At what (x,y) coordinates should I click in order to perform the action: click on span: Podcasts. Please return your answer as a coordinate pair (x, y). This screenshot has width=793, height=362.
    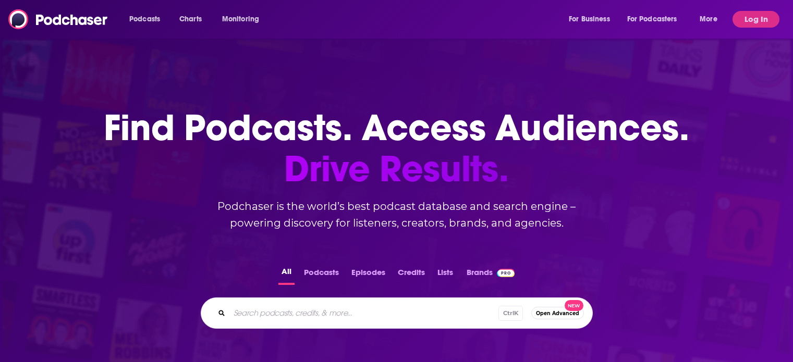
    Looking at the image, I should click on (144, 19).